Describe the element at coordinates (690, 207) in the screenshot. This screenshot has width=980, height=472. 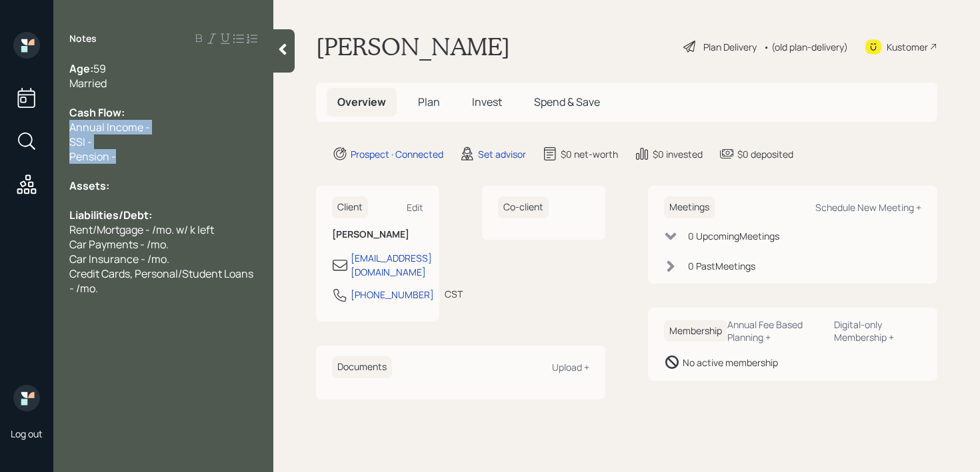
I see `h6: Meetings` at that location.